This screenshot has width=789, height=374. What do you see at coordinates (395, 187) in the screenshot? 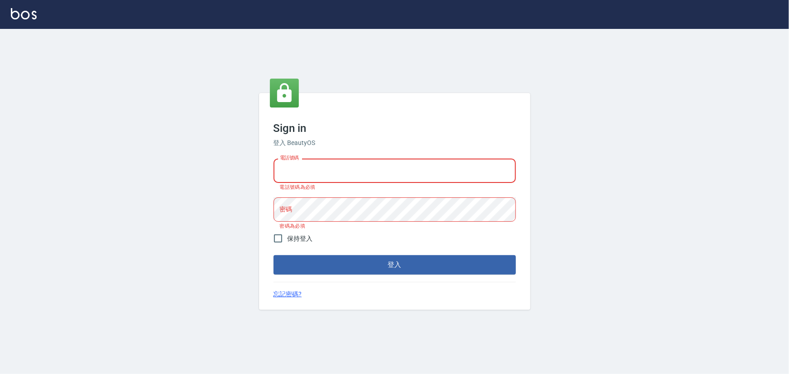
I see `p: 電話號碼為必填` at bounding box center [395, 187].